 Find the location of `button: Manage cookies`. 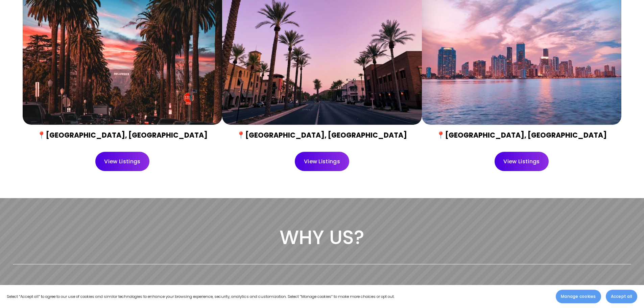

button: Manage cookies is located at coordinates (578, 297).